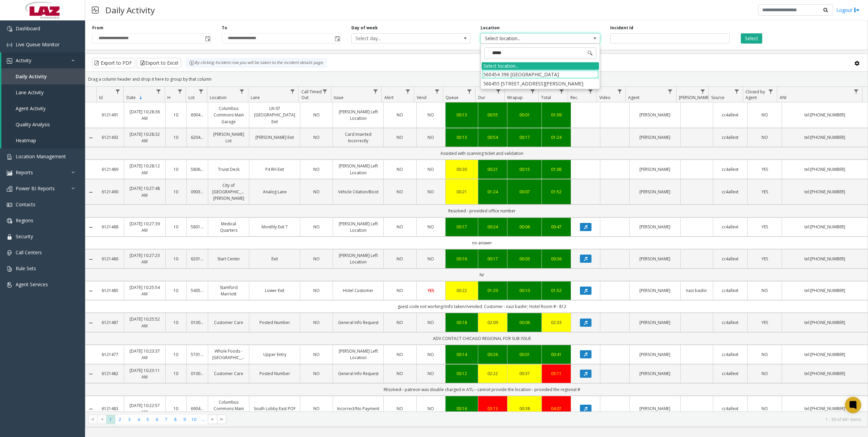 Image resolution: width=868 pixels, height=437 pixels. What do you see at coordinates (26, 268) in the screenshot?
I see `span: Rule Sets` at bounding box center [26, 268].